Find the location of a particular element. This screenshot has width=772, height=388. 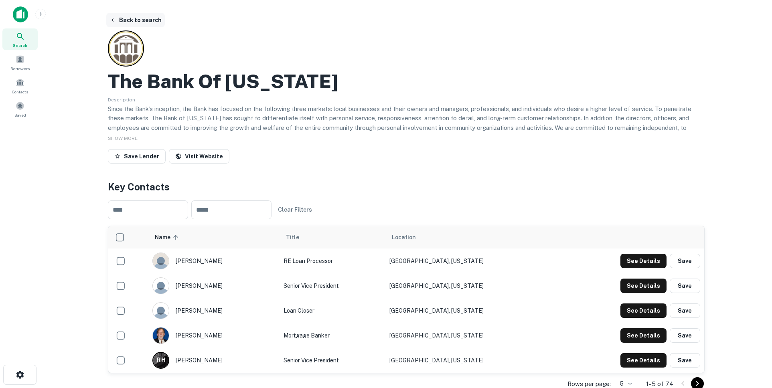

button: Back to search is located at coordinates (135, 20).